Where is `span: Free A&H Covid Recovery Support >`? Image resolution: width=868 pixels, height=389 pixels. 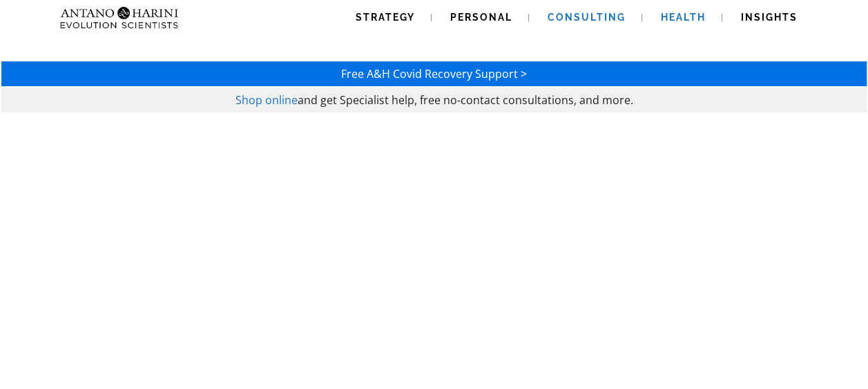 span: Free A&H Covid Recovery Support > is located at coordinates (434, 74).